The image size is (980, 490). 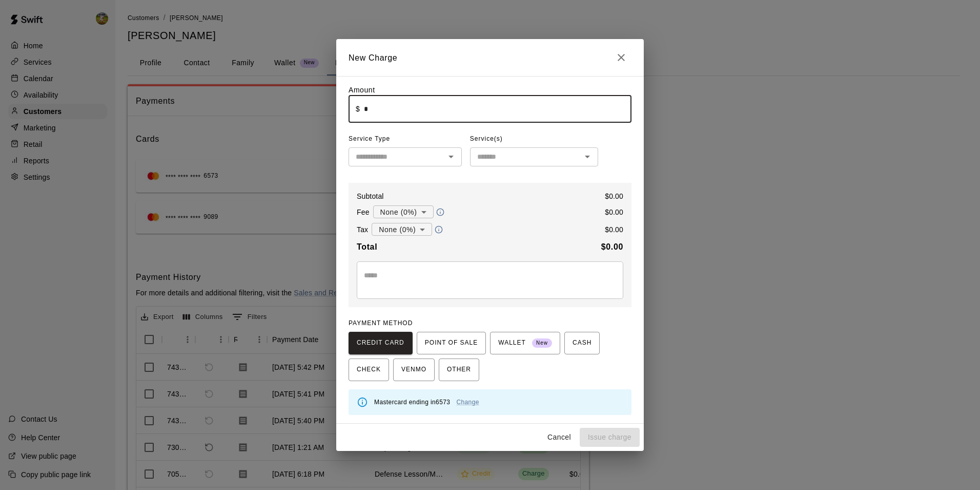 What do you see at coordinates (405, 139) in the screenshot?
I see `span: Service Type` at bounding box center [405, 139].